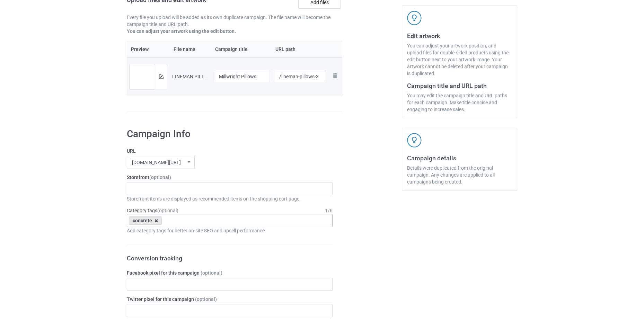 Image resolution: width=644 pixels, height=321 pixels. Describe the element at coordinates (229, 134) in the screenshot. I see `h1: Campaign Info` at that location.